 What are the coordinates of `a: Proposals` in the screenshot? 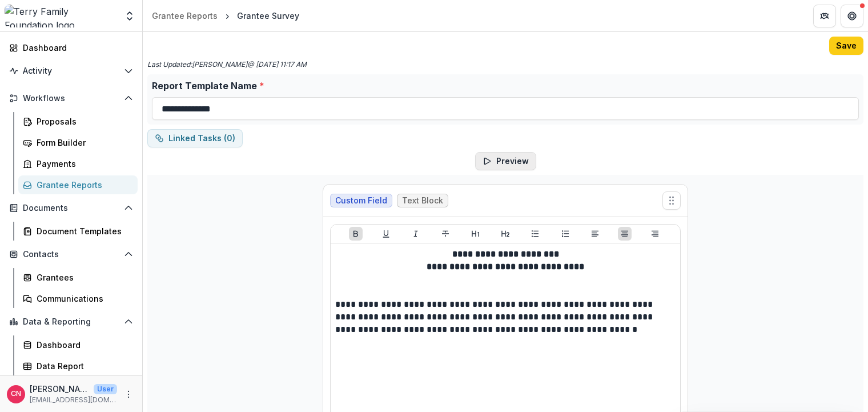 It's located at (78, 121).